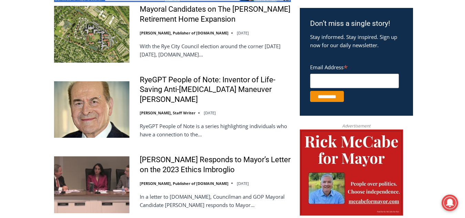  I want to click on img: Henderson Responds to Mayor’s Letter on the 2023 Ethics Imbroglio, so click(92, 185).